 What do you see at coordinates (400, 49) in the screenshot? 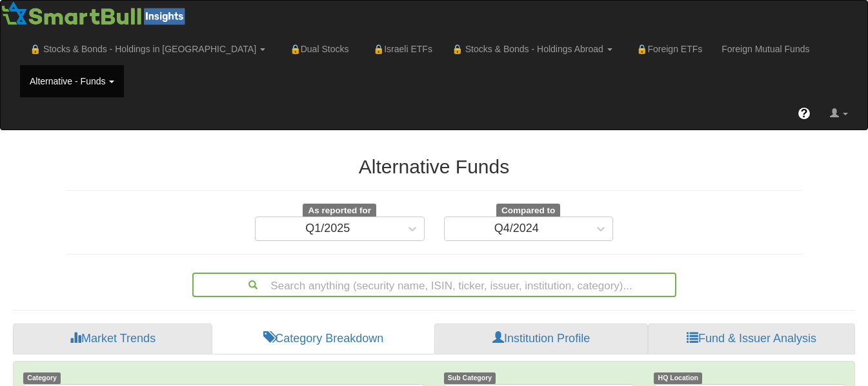
I see `a: 🔒Israeli ETFs` at bounding box center [400, 49].